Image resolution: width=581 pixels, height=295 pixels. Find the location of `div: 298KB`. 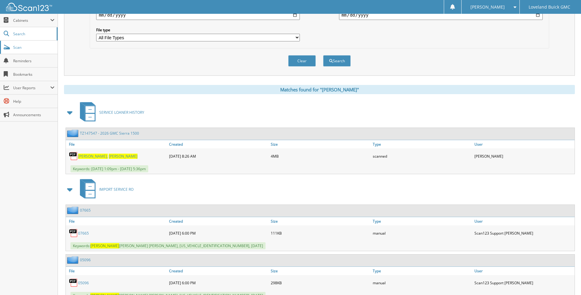

div: 298KB is located at coordinates (320, 282).